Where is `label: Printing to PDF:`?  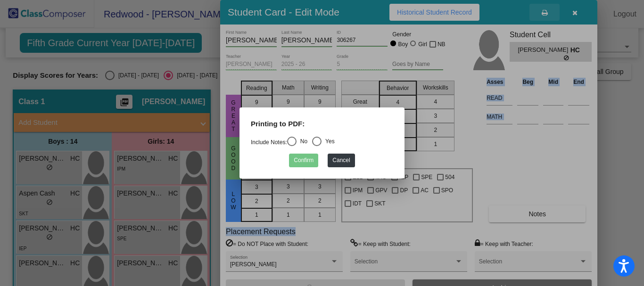 label: Printing to PDF: is located at coordinates (278, 124).